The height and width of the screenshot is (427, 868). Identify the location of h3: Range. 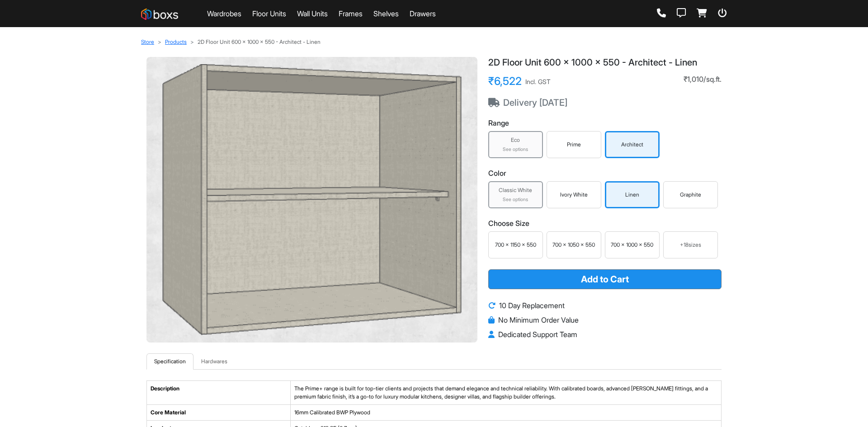
(604, 123).